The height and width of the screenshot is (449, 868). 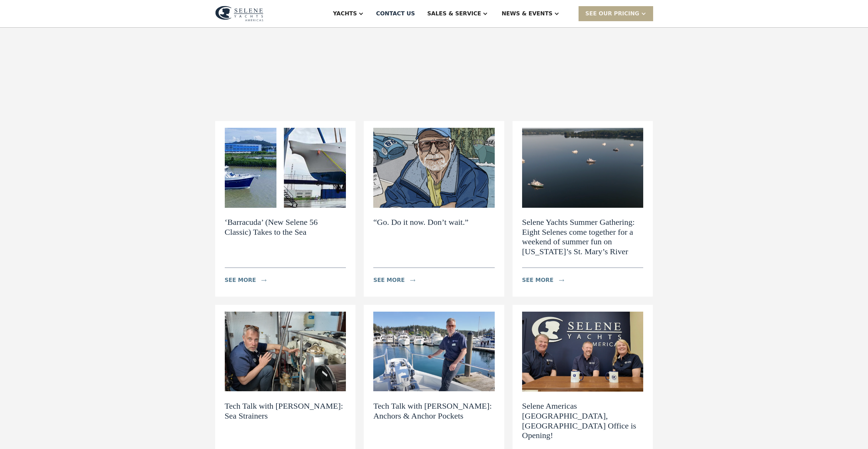 I want to click on div: Sales & Service, so click(x=454, y=13).